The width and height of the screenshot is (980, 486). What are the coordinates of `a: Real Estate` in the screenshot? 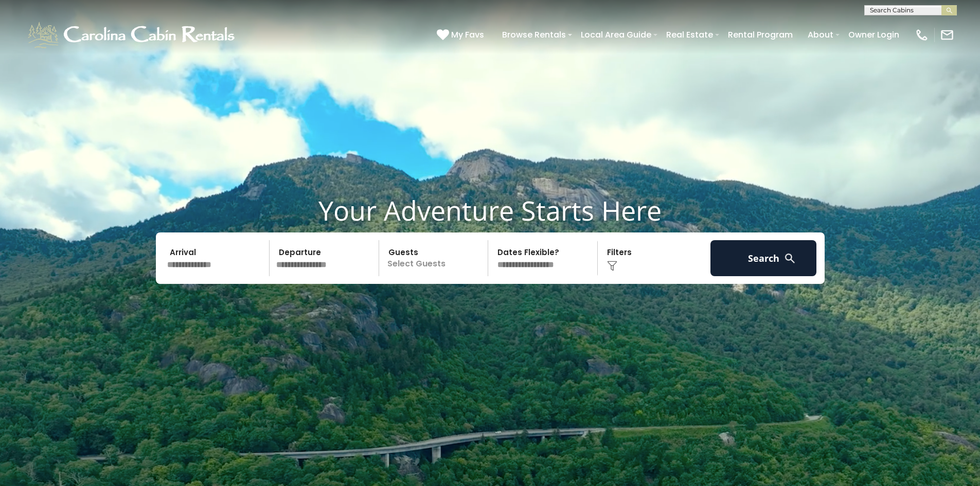 It's located at (690, 34).